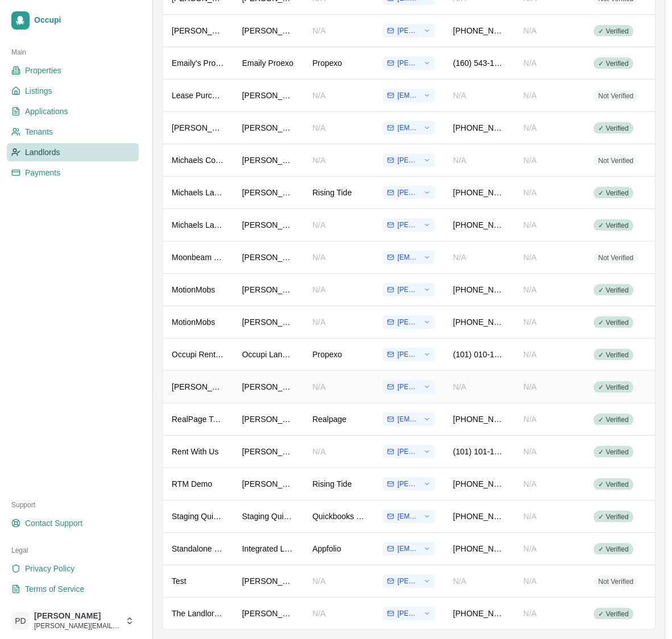 Image resolution: width=672 pixels, height=639 pixels. What do you see at coordinates (84, 20) in the screenshot?
I see `span: Occupi` at bounding box center [84, 20].